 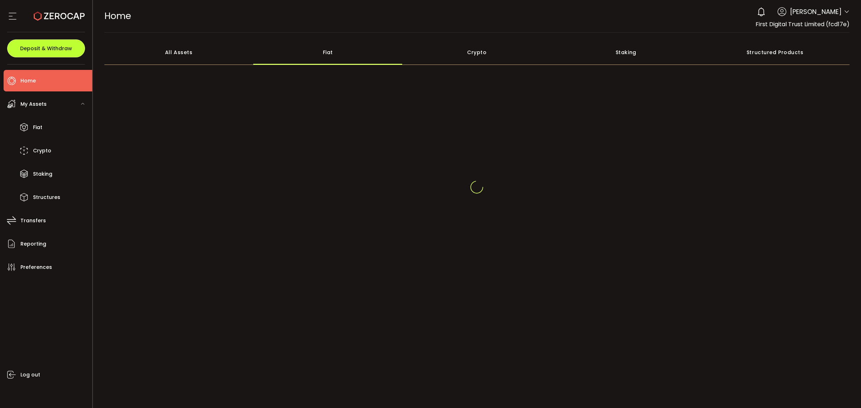 I want to click on span: Crypto, so click(x=42, y=151).